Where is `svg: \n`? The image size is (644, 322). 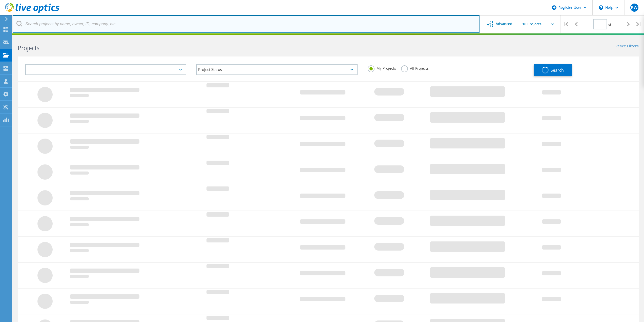 svg: \n is located at coordinates (601, 8).